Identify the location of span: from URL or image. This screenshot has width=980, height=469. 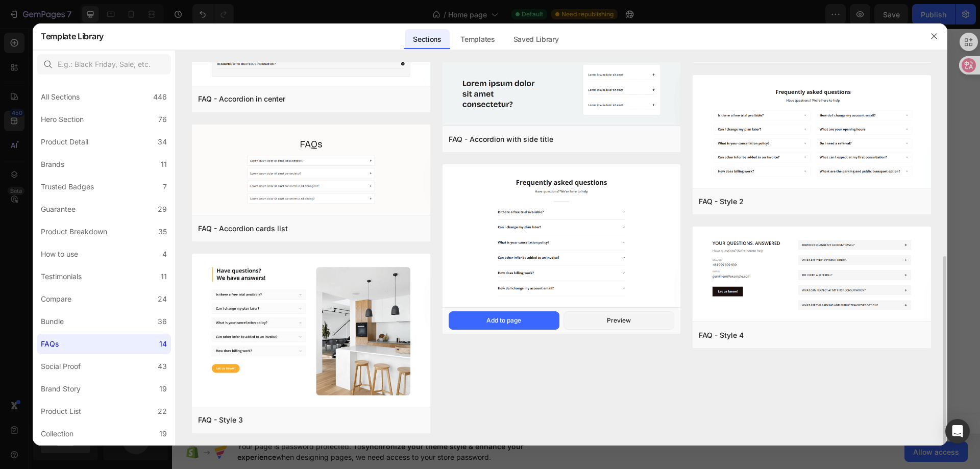
(401, 313).